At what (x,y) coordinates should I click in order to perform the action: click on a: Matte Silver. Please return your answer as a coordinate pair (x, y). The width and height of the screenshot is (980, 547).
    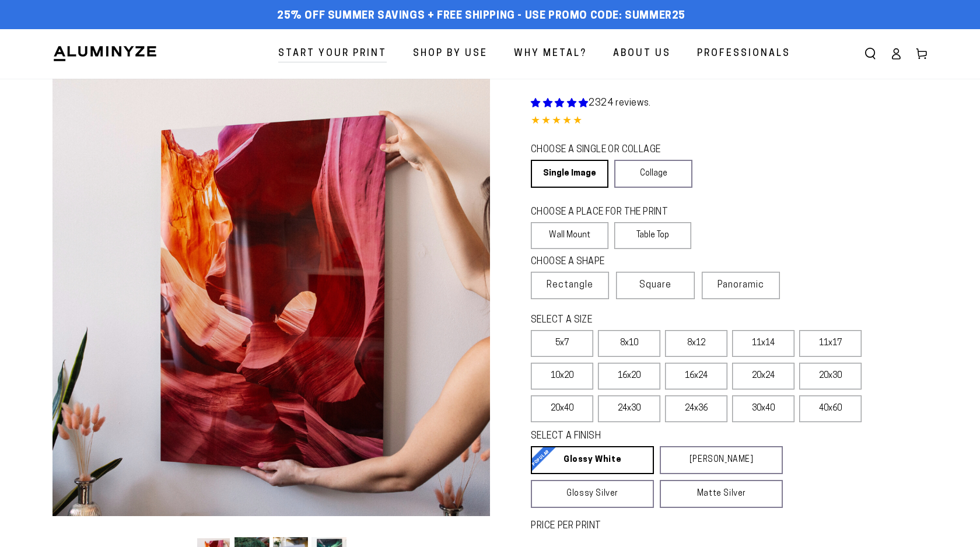
    Looking at the image, I should click on (721, 494).